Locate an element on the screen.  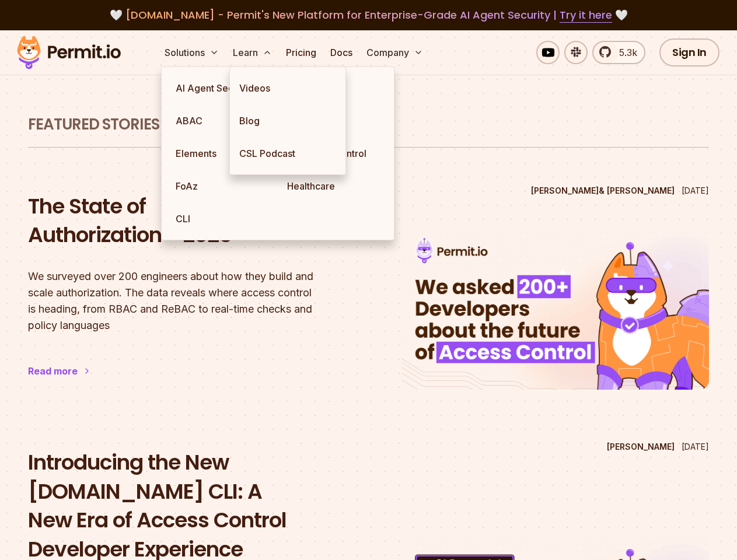
a: AI Agent Security is located at coordinates (222, 88).